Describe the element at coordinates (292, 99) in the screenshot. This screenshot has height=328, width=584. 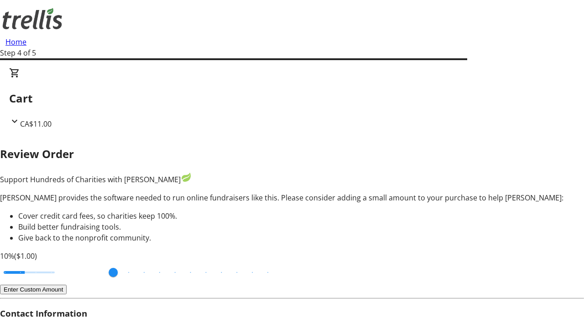
I see `h2: Cart` at that location.